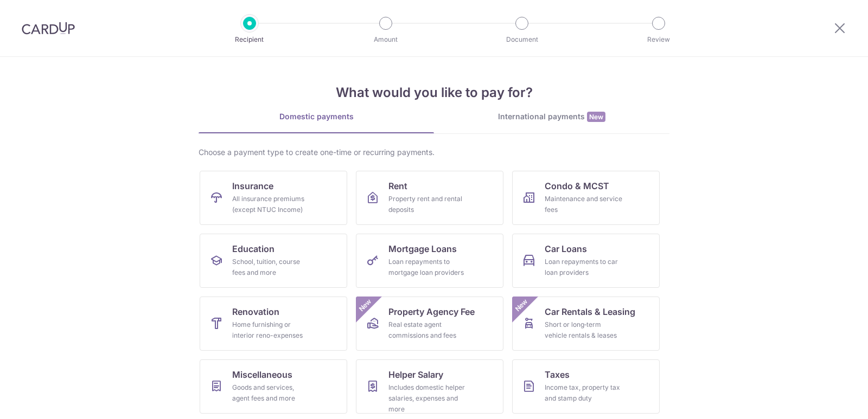 The width and height of the screenshot is (868, 419). Describe the element at coordinates (586, 261) in the screenshot. I see `a: Car LoansLoan repayments to car loan providers` at that location.